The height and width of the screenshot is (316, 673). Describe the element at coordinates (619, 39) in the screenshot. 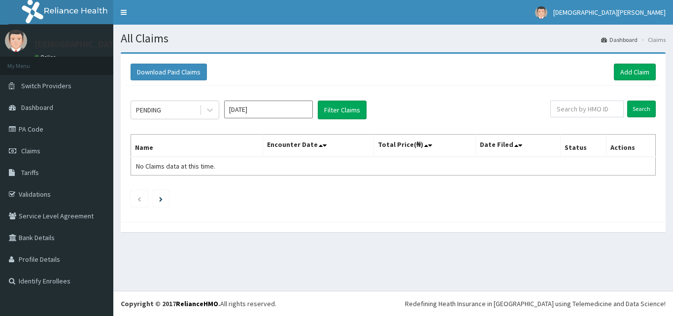

I see `a: Dashboard` at that location.